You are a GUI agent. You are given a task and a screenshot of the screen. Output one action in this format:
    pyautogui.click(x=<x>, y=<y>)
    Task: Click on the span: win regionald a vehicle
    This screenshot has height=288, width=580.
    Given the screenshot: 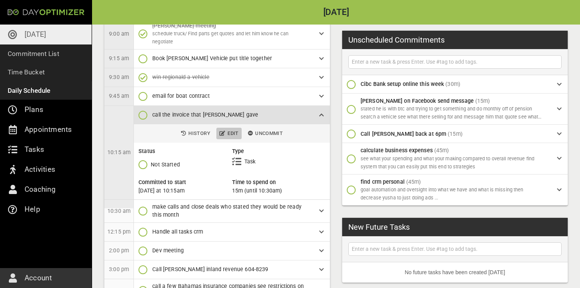 What is the action you would take?
    pyautogui.click(x=181, y=77)
    